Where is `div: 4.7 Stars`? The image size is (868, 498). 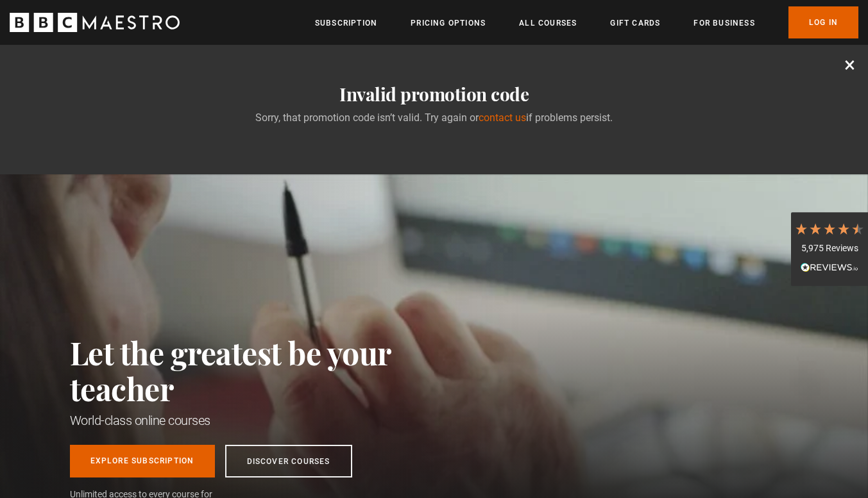 div: 4.7 Stars is located at coordinates (829, 229).